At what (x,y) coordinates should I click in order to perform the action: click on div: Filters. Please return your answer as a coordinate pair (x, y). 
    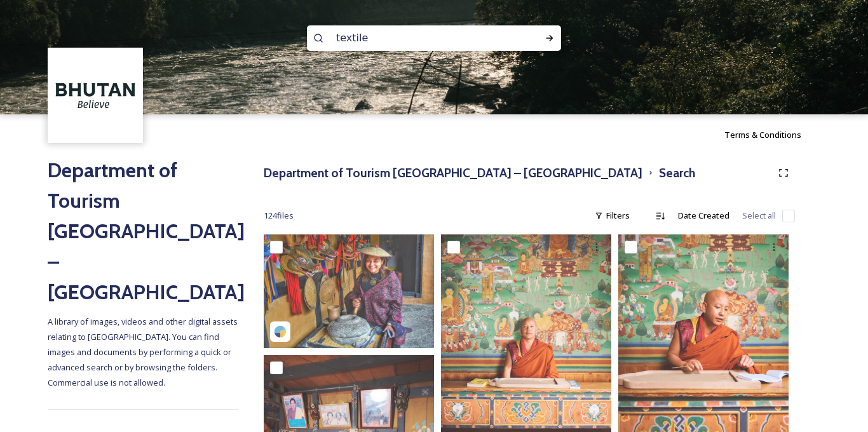
    Looking at the image, I should click on (611, 216).